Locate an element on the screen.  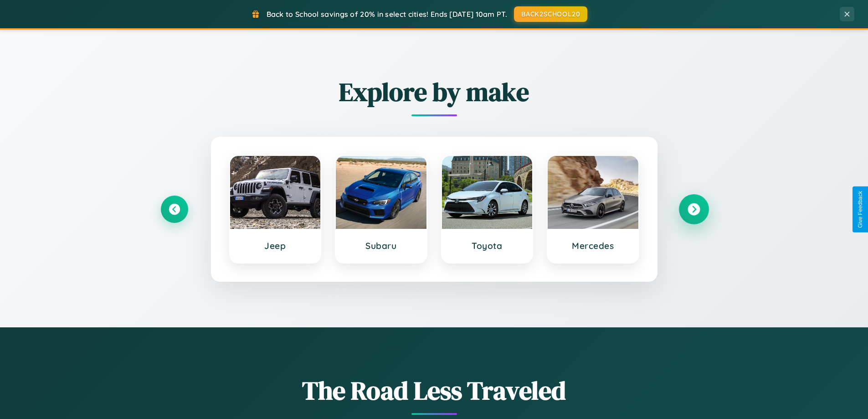
div: Give Feedback is located at coordinates (860, 209).